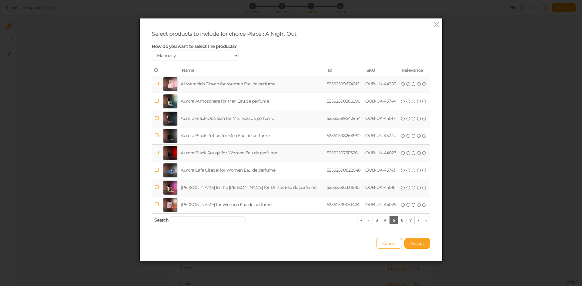 The image size is (582, 286). What do you see at coordinates (188, 70) in the screenshot?
I see `span: Name` at bounding box center [188, 70].